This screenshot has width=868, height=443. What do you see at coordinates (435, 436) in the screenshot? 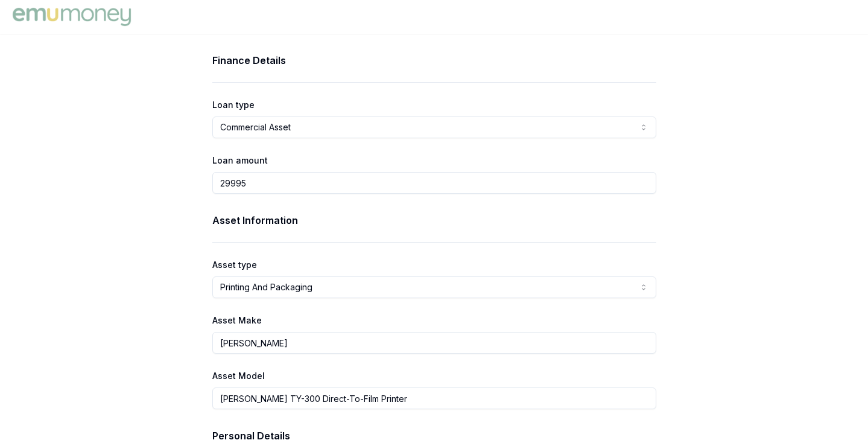
I see `h3: Personal Details` at bounding box center [435, 436].